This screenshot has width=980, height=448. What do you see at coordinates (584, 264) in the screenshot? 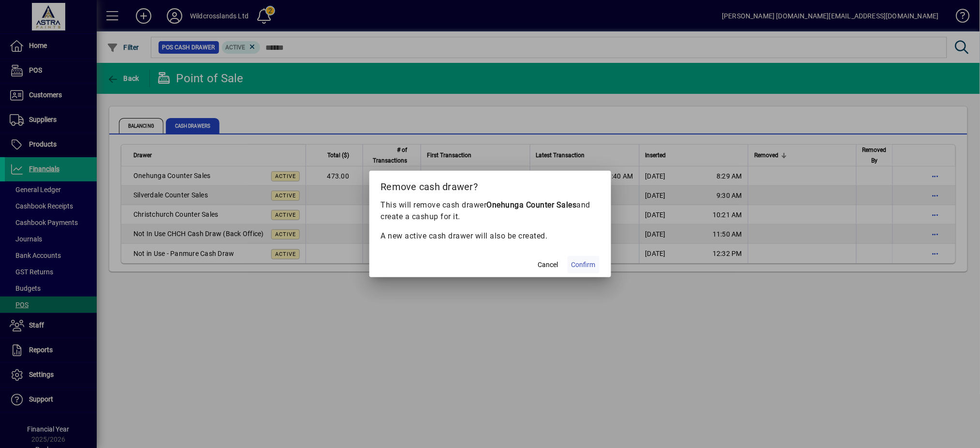
I see `span: Confirm` at bounding box center [584, 264].